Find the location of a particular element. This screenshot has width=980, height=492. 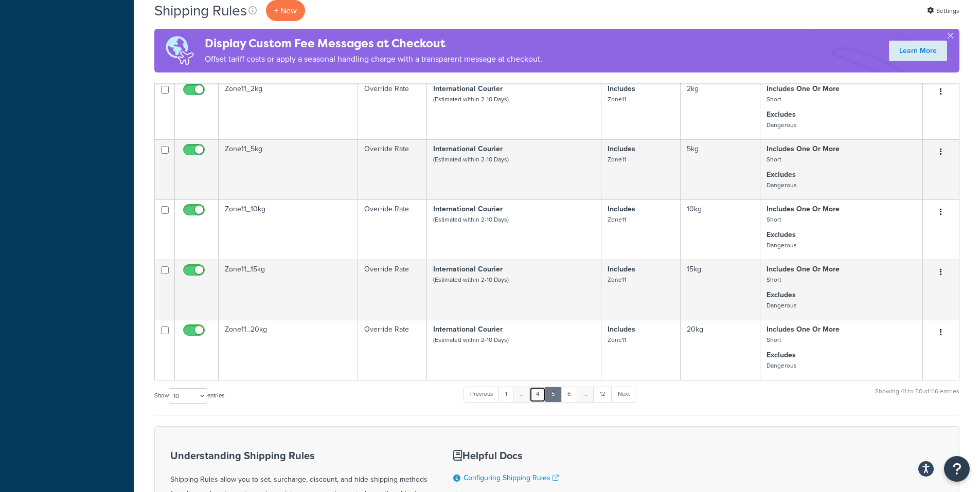

h3: Helpful Docs is located at coordinates (538, 455).